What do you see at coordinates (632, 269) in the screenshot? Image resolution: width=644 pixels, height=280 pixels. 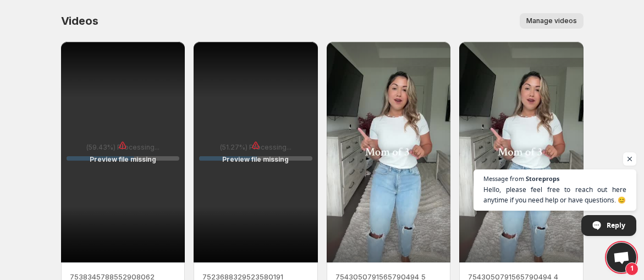 I see `span: 1` at bounding box center [632, 269].